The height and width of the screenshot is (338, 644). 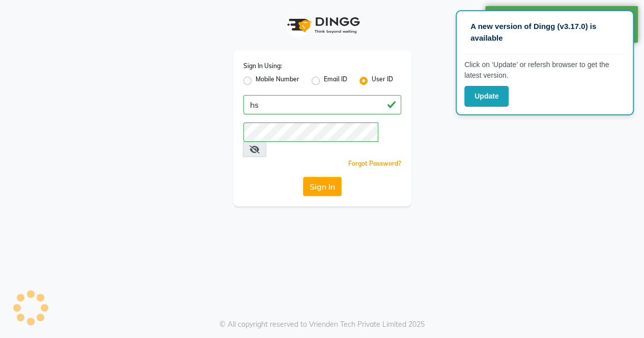 What do you see at coordinates (486, 96) in the screenshot?
I see `button: Update` at bounding box center [486, 96].